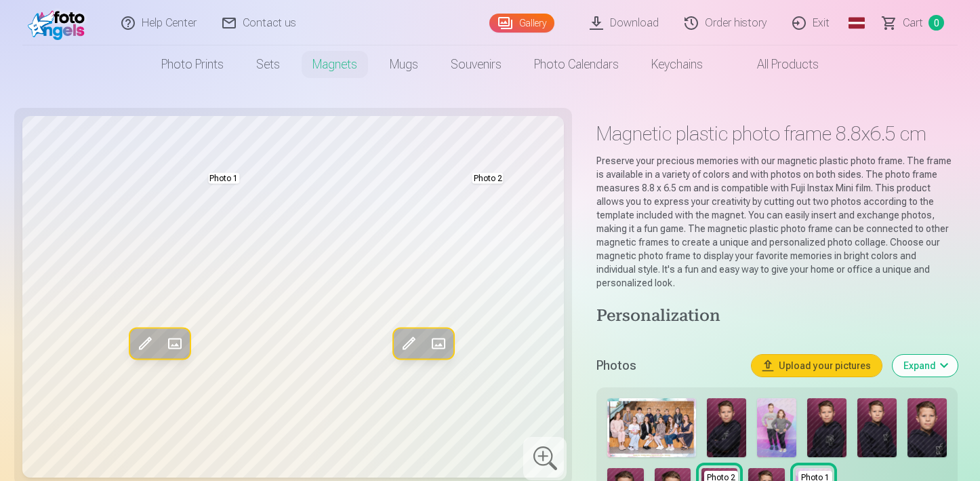 This screenshot has width=980, height=481. I want to click on a: Photo prints, so click(193, 64).